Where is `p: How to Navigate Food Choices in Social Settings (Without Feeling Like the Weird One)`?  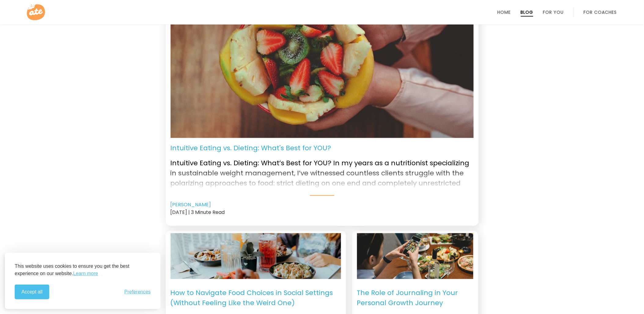
p: How to Navigate Food Choices in Social Settings (Without Feeling Like the Weird One) is located at coordinates (256, 298).